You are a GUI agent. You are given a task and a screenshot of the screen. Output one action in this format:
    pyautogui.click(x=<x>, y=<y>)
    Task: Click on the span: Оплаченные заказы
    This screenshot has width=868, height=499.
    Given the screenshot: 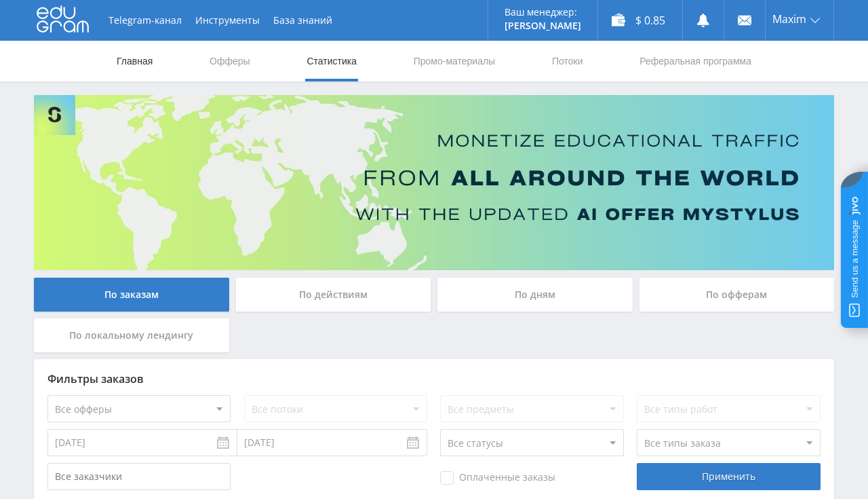 What is the action you would take?
    pyautogui.click(x=498, y=477)
    